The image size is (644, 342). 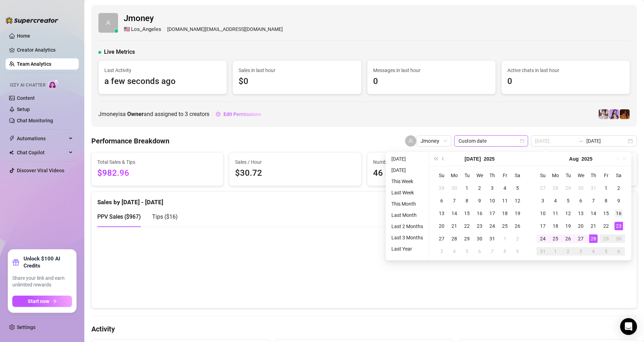 I want to click on td: 2025-07-08, so click(x=467, y=201).